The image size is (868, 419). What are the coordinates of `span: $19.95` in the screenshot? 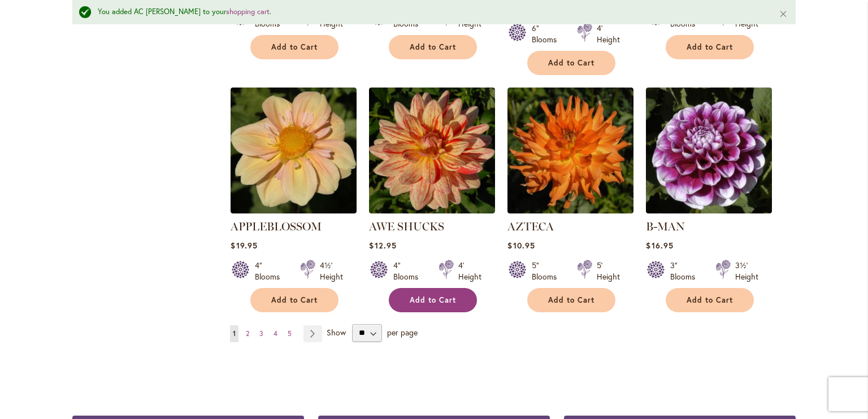 It's located at (243, 245).